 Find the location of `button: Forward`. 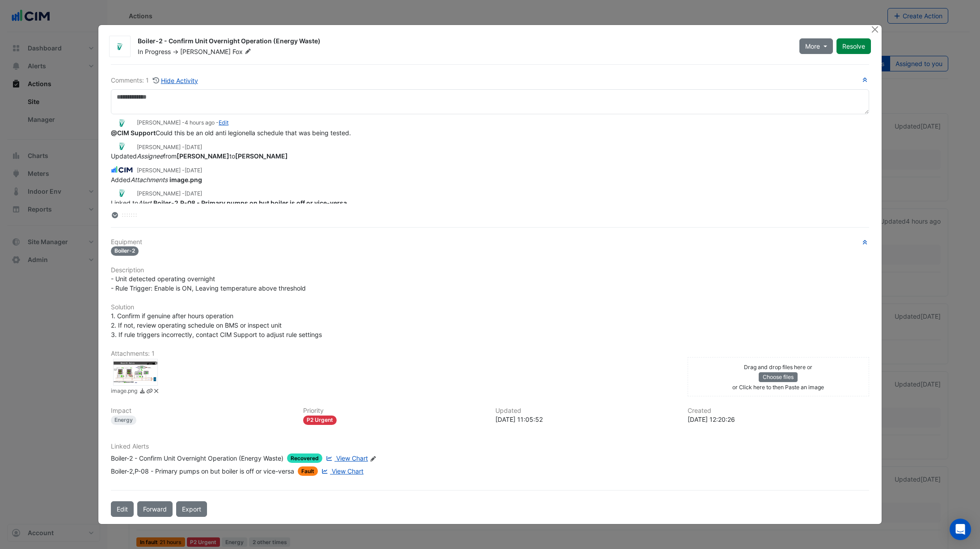

button: Forward is located at coordinates (155, 509).